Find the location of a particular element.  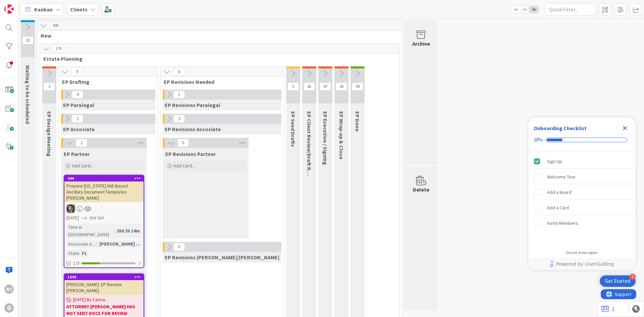

span: 41 is located at coordinates (310, 87).